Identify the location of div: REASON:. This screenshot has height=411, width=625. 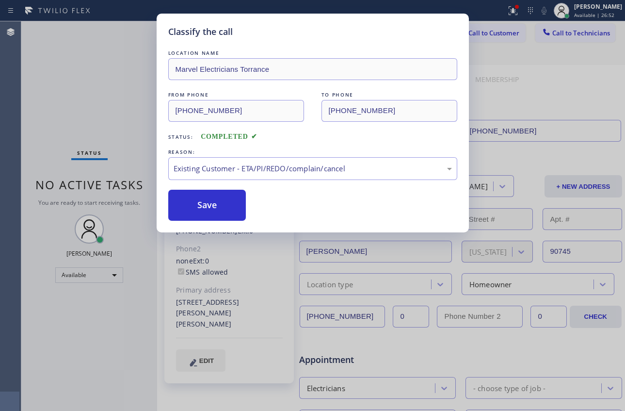
(313, 152).